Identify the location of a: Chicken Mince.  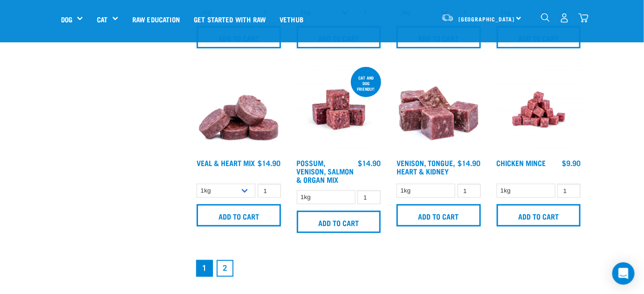
(522, 162).